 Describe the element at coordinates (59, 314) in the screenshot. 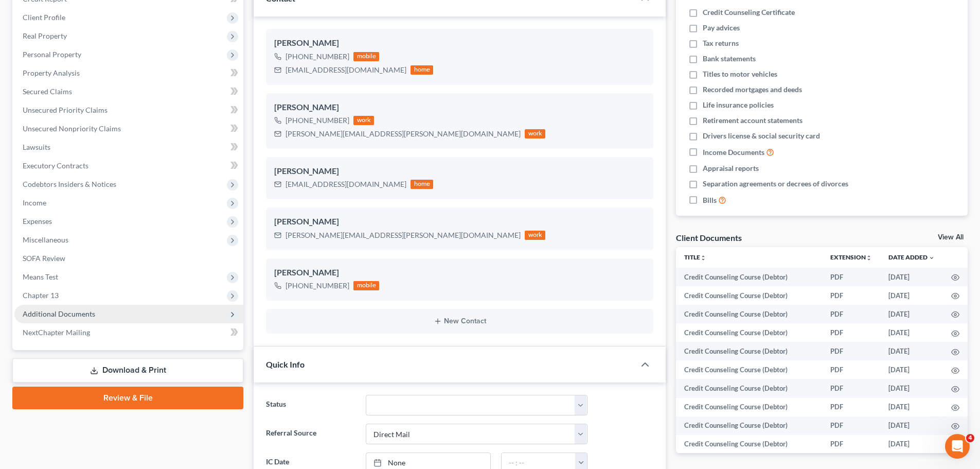

I see `span: Additional Documents` at that location.